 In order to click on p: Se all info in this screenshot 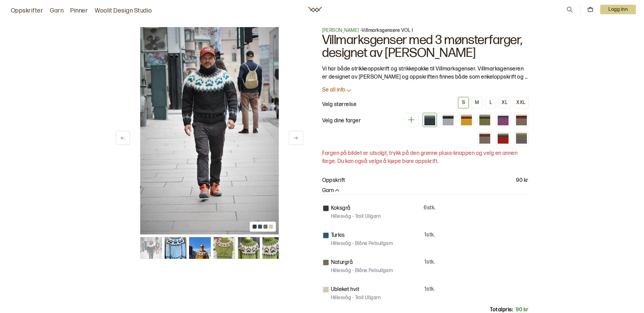, I will do `click(334, 90)`.